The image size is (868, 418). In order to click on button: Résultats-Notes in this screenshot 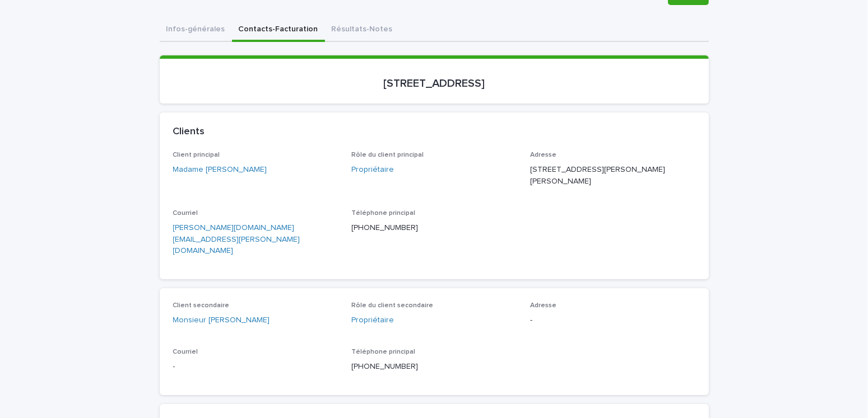, I will do `click(362, 30)`.